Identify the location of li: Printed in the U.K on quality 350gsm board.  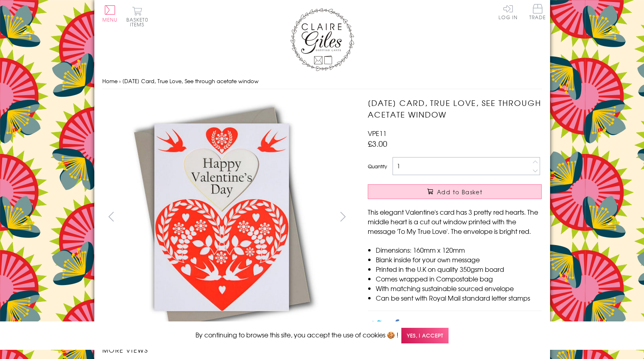
(458, 269).